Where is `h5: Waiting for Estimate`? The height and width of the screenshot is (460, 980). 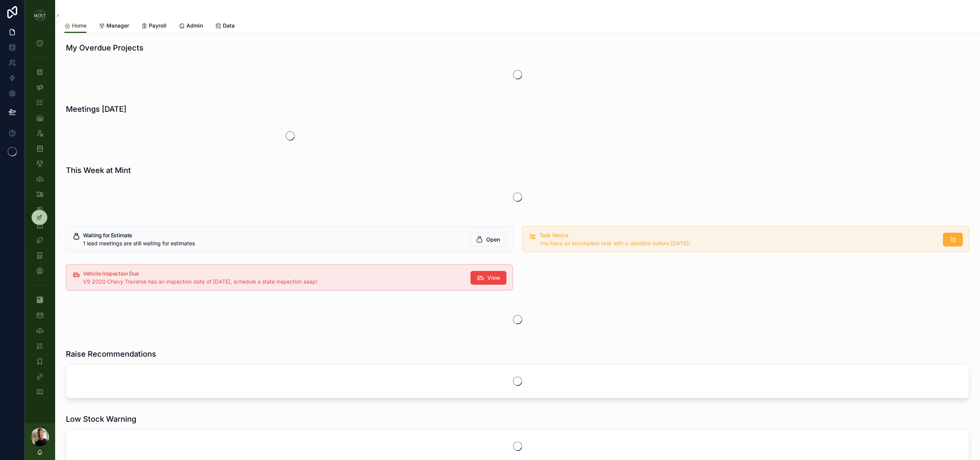 h5: Waiting for Estimate is located at coordinates (272, 236).